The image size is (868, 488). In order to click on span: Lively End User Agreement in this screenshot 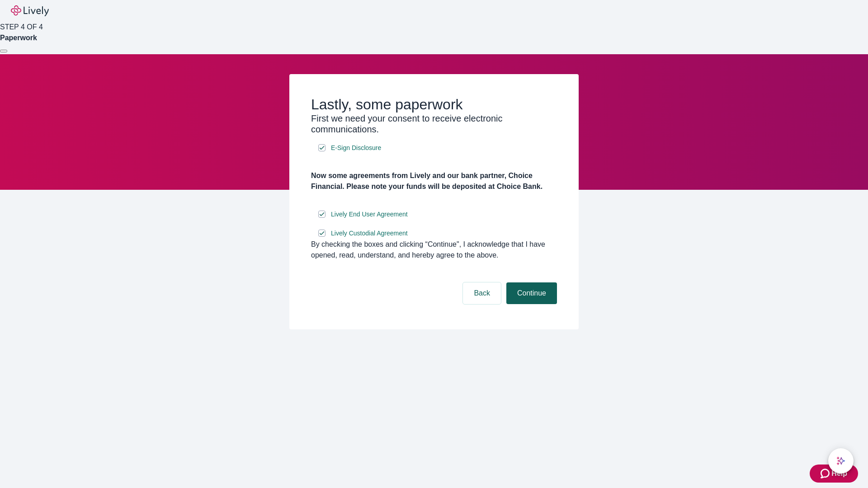, I will do `click(370, 215)`.